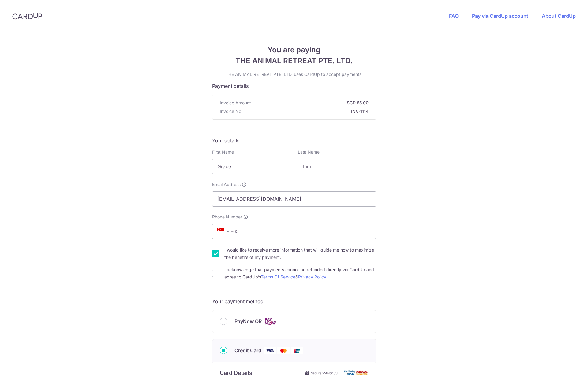  I want to click on strong: INV-1114, so click(306, 112).